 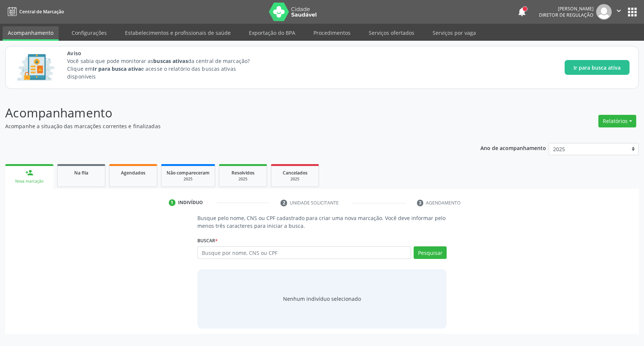 I want to click on strong: Ir para busca ativa, so click(x=117, y=69).